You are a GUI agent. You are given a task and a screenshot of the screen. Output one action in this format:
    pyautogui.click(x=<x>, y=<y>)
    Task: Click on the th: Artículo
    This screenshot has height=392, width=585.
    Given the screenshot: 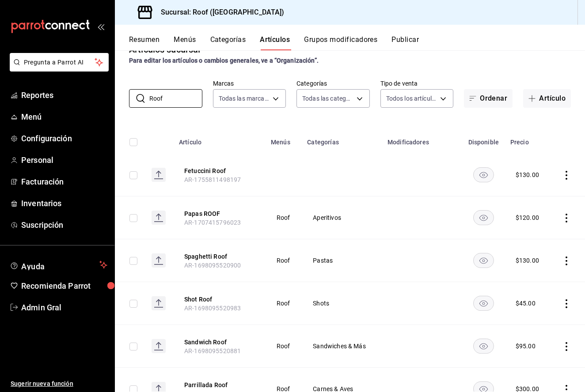 What is the action you would take?
    pyautogui.click(x=220, y=140)
    